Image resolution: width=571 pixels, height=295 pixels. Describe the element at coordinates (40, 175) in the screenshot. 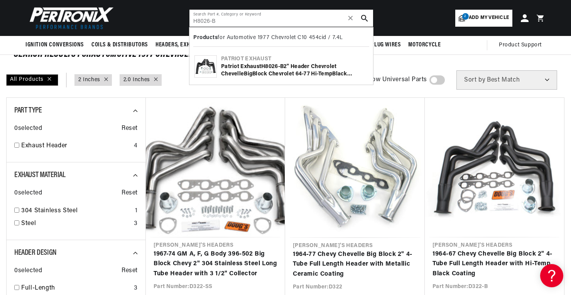

I see `span: Exhaust Material` at that location.